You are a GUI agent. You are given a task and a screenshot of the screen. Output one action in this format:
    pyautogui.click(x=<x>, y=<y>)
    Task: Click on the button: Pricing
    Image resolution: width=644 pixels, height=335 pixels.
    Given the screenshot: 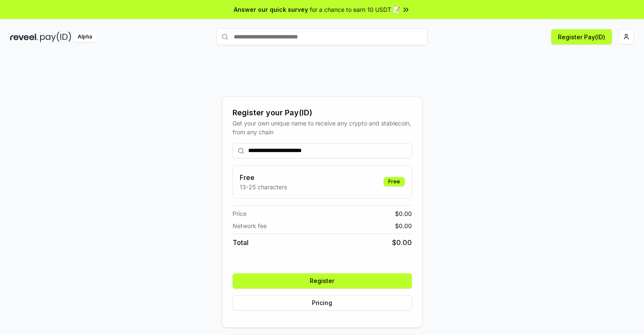 What is the action you would take?
    pyautogui.click(x=322, y=303)
    